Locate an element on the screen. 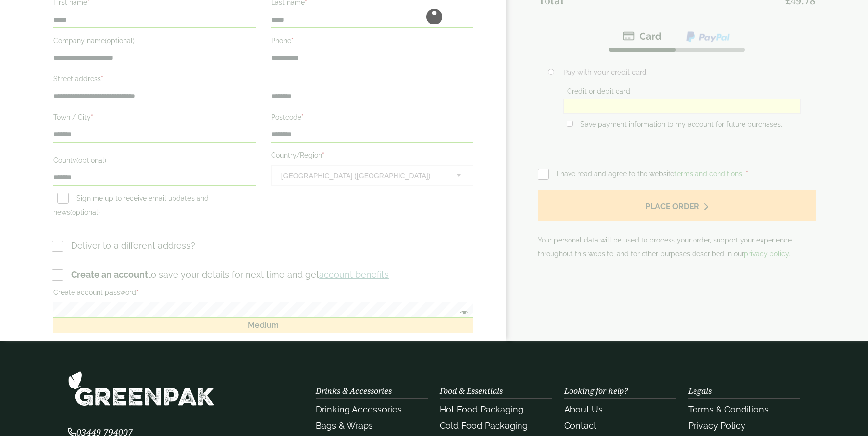 The width and height of the screenshot is (868, 436). img: GreenPak Supplies is located at coordinates (141, 389).